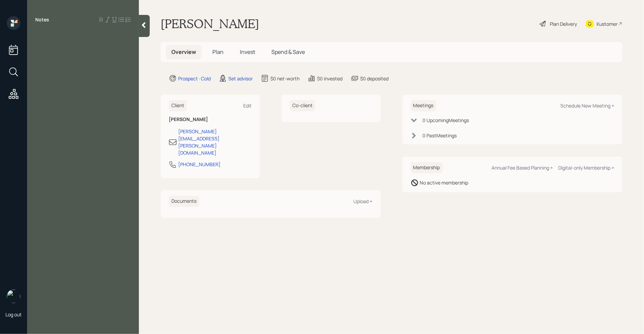  What do you see at coordinates (14, 296) in the screenshot?
I see `img: retirable_logo.png` at bounding box center [14, 296].